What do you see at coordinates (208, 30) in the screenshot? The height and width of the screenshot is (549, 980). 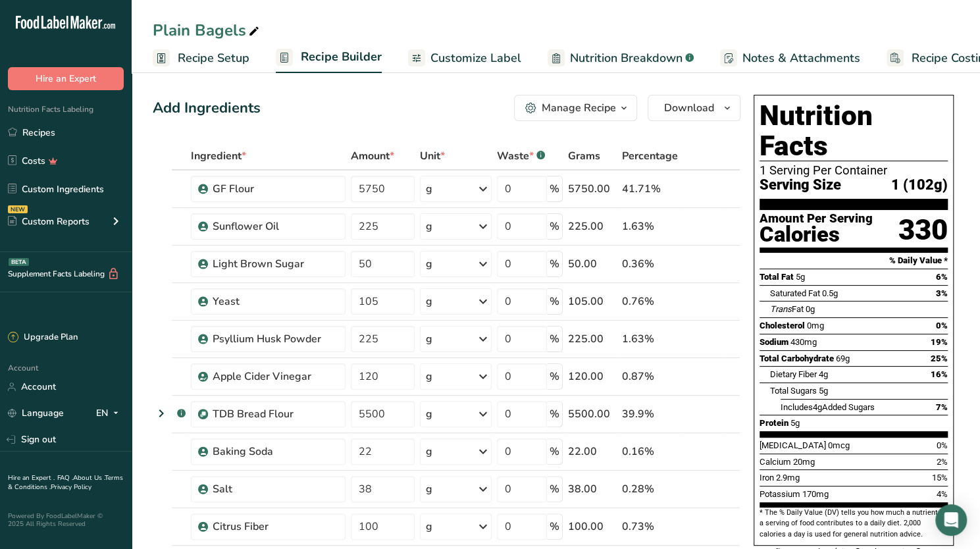 I see `div: Plain Bagels` at bounding box center [208, 30].